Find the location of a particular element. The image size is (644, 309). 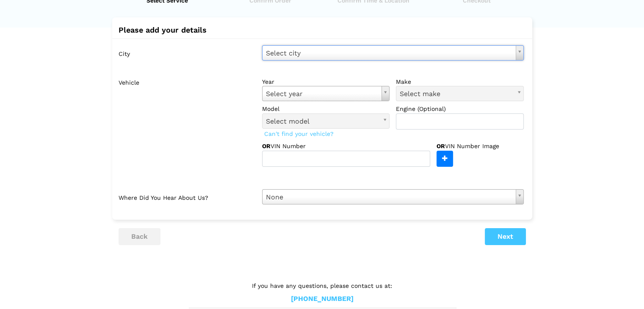

span: Select year is located at coordinates (322, 94).